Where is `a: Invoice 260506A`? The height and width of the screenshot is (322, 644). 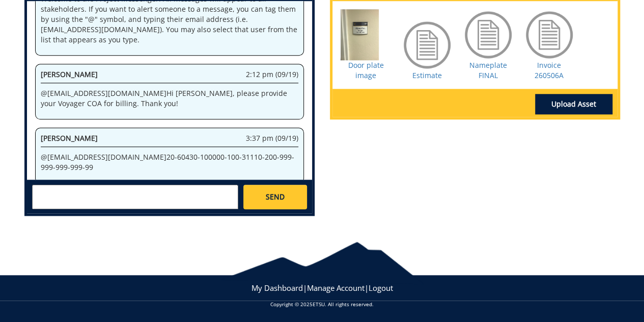 a: Invoice 260506A is located at coordinates (549, 70).